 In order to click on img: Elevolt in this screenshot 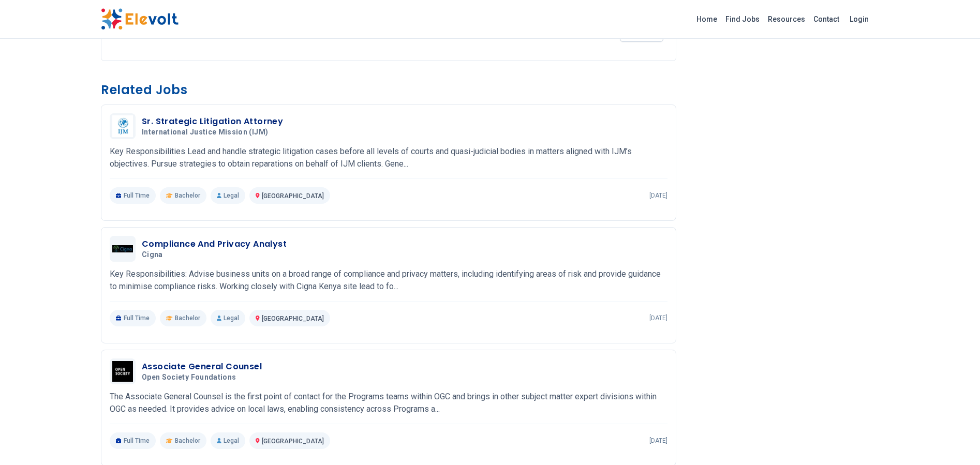, I will do `click(139, 19)`.